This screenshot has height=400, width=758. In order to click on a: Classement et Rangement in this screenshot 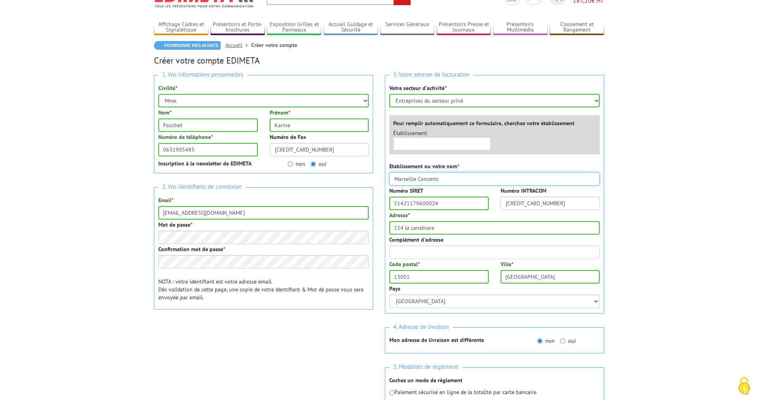, I will do `click(576, 27)`.